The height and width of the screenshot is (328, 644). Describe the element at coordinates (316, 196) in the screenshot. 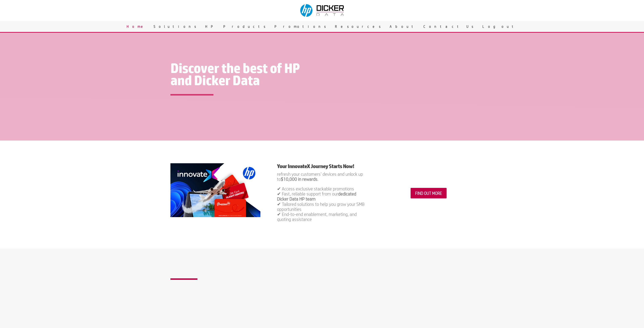

I see `strong: dedicated Dicker Data HP team` at that location.